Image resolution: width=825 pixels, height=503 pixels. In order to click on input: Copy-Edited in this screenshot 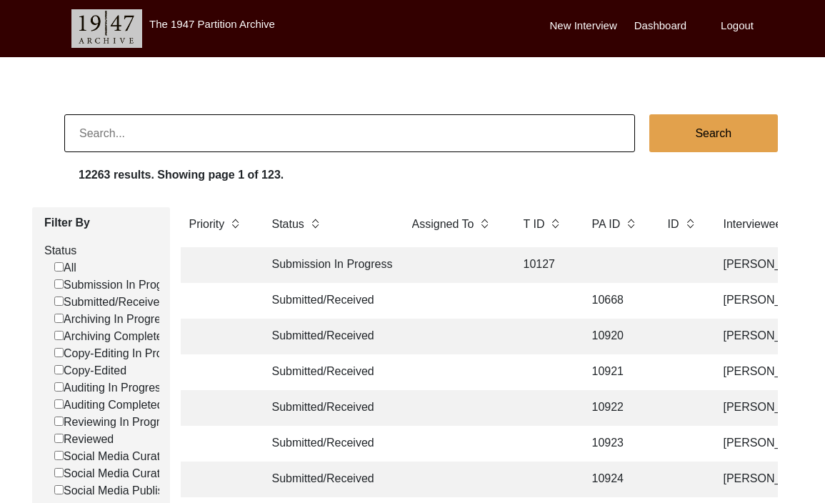, I will do `click(59, 369)`.